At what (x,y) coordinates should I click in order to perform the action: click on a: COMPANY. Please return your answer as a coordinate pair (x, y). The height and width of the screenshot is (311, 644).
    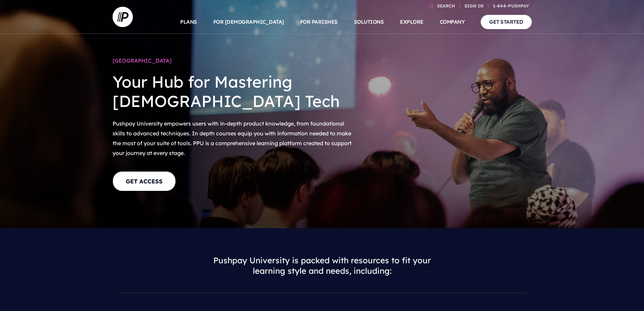
    Looking at the image, I should click on (452, 22).